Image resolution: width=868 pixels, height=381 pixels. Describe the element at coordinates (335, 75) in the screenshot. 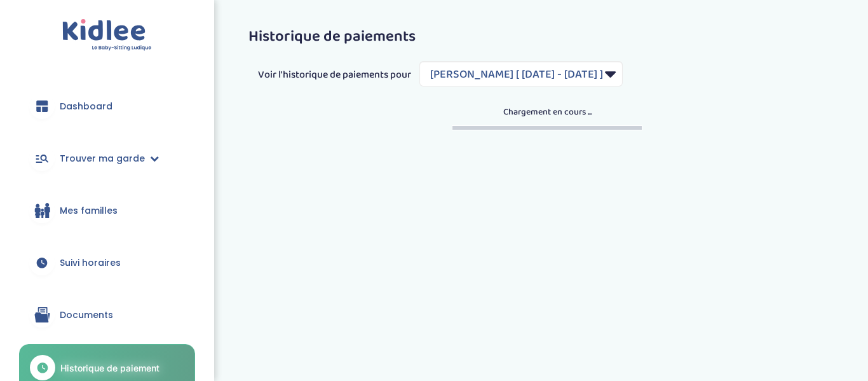

I see `span: Voir l'historique de paiements pour` at that location.